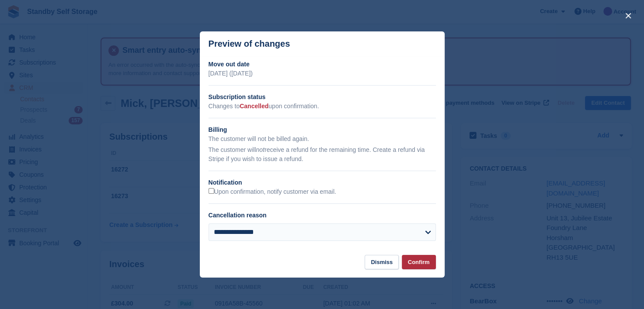 The image size is (644, 309). Describe the element at coordinates (238, 215) in the screenshot. I see `label: Cancellation reason` at that location.